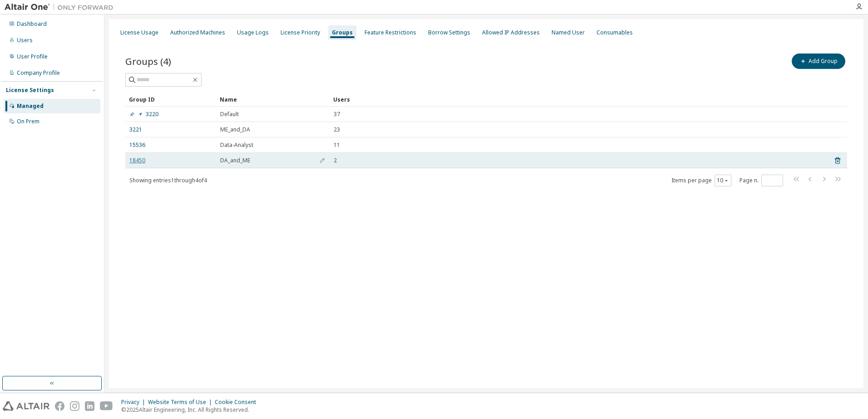  Describe the element at coordinates (230, 115) in the screenshot. I see `span: Default` at that location.